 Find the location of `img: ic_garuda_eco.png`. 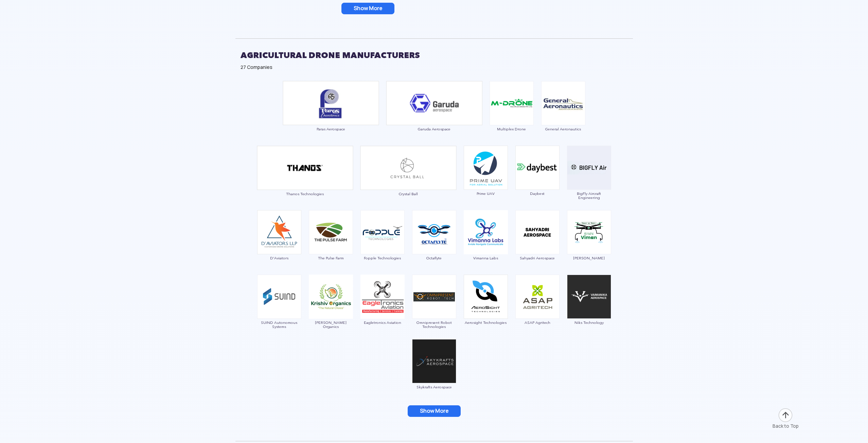

img: ic_garuda_eco.png is located at coordinates (434, 103).